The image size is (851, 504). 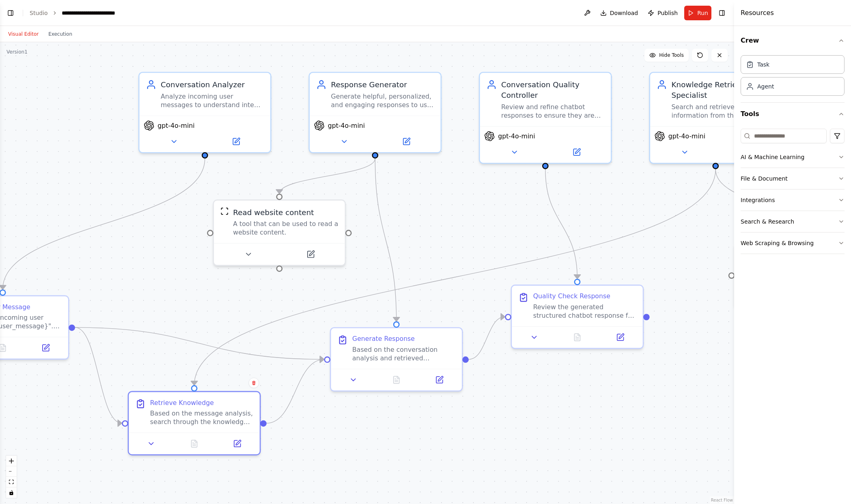 What do you see at coordinates (723, 111) in the screenshot?
I see `div: Search and retrieve relevant information from the knowledge base, documents, and files to provide...` at bounding box center [723, 111].